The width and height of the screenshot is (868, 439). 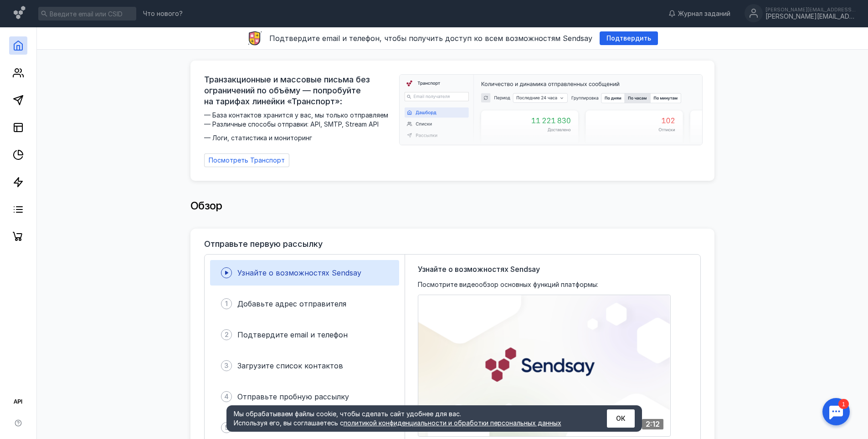 What do you see at coordinates (227, 427) in the screenshot?
I see `span: 5` at bounding box center [227, 427].